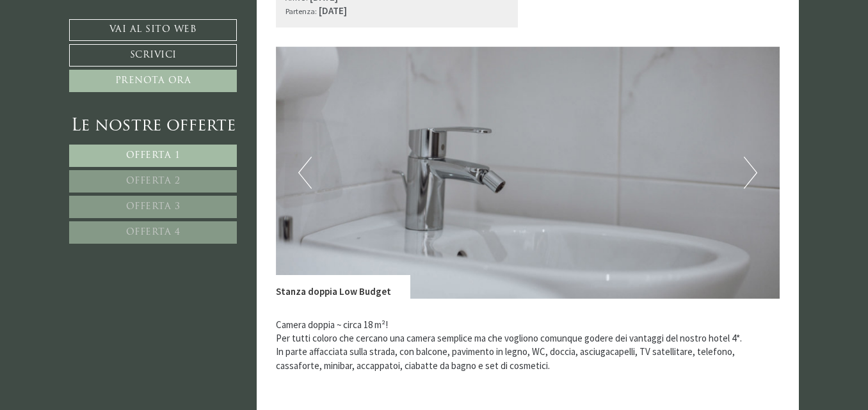 The image size is (868, 410). Describe the element at coordinates (528, 173) in the screenshot. I see `img: image` at that location.